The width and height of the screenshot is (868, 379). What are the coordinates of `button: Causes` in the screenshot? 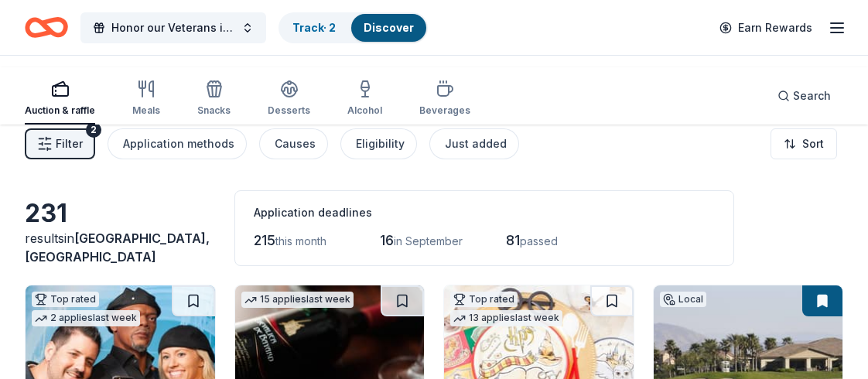 It's located at (293, 144).